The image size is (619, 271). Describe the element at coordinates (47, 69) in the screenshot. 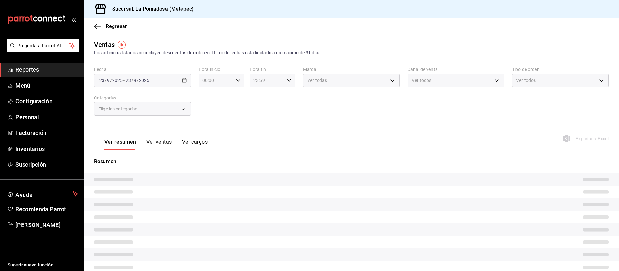

I see `span: Reportes` at that location.